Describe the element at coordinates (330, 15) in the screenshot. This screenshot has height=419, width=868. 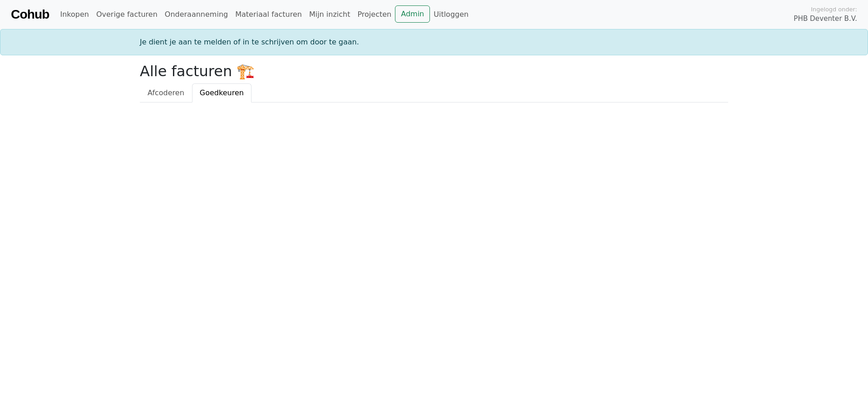
I see `a: Mijn inzicht` at that location.